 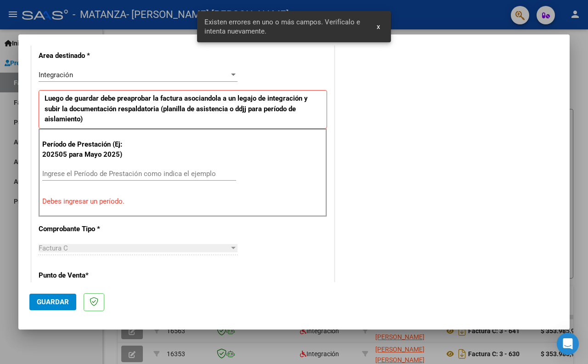 I want to click on span: Existen errores en uno o más campos. Verifícalo e intenta nuevamente., so click(x=285, y=27).